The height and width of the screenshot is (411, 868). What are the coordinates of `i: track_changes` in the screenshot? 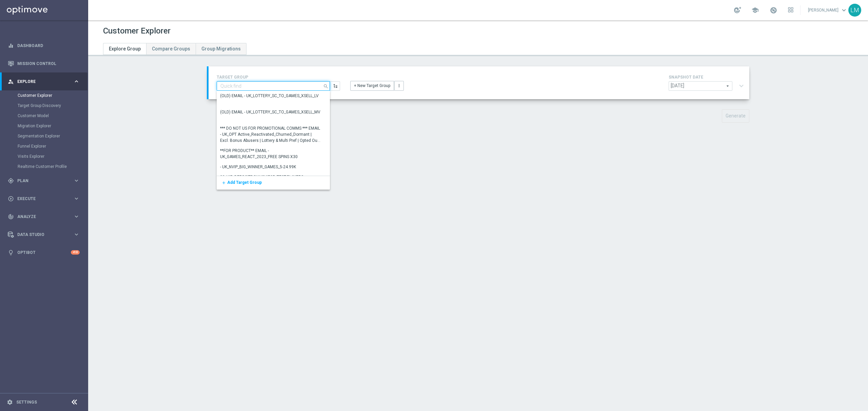 It's located at (11, 216).